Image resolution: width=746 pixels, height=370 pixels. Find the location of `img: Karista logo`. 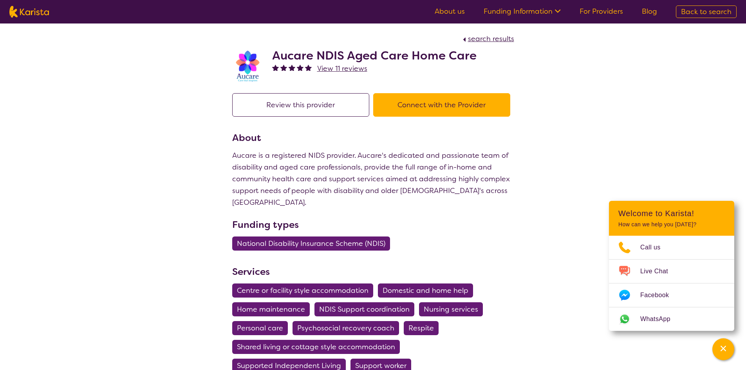

img: Karista logo is located at coordinates (29, 12).